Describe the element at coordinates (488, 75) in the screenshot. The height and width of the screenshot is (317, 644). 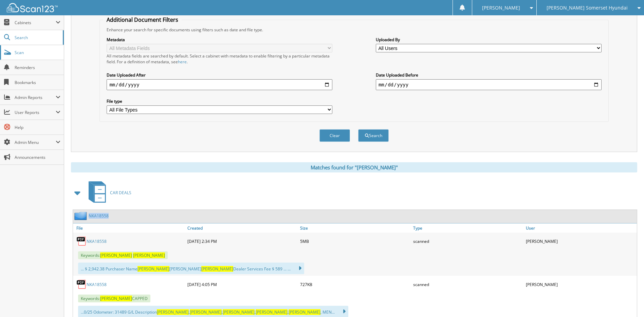
I see `label: Date Uploaded Before` at that location.